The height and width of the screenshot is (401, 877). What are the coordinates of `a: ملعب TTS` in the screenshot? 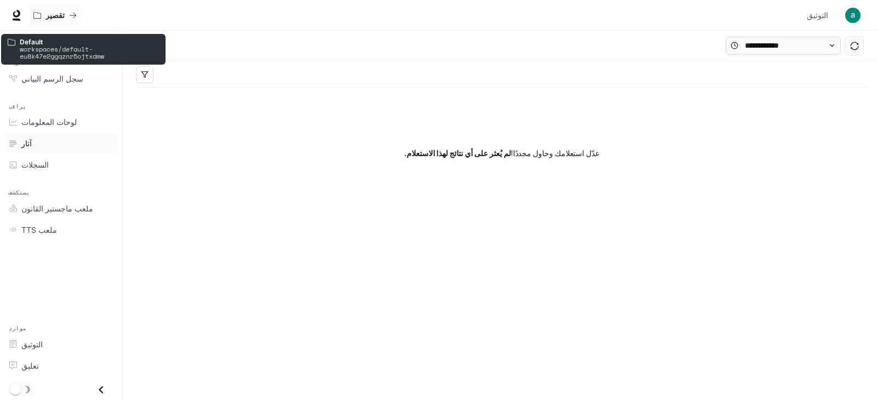 It's located at (61, 230).